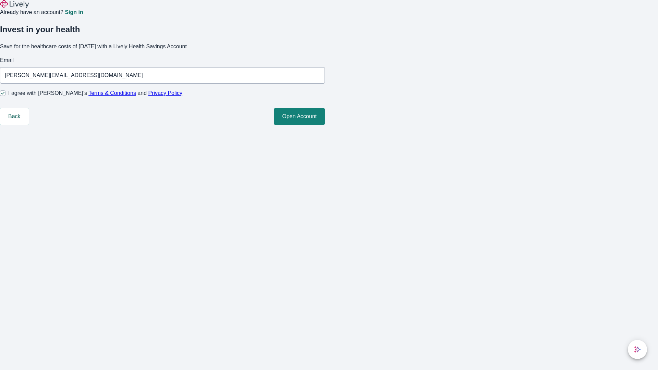  Describe the element at coordinates (74, 12) in the screenshot. I see `div: Sign in` at that location.